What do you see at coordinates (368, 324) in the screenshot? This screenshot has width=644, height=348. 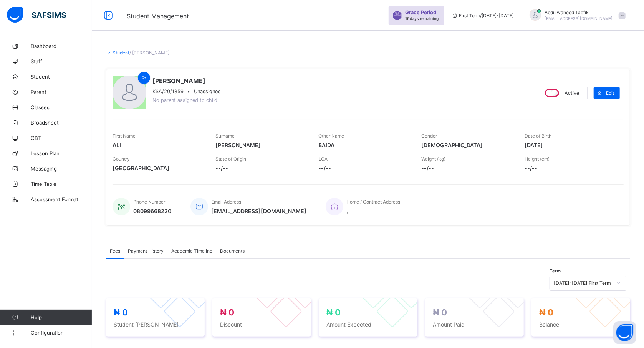 I see `span: Amount Expected` at bounding box center [368, 324].